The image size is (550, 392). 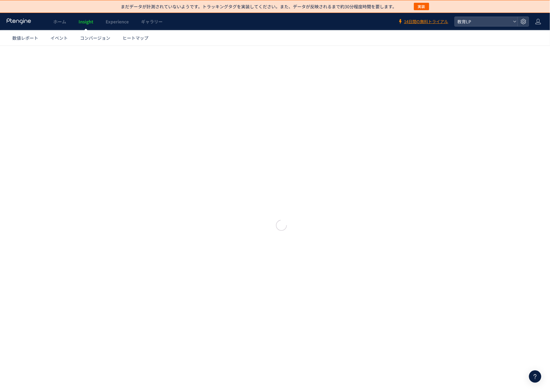 I want to click on p: まだデータが計測されていないようです。トラッキングタグを実装してください。また、データが反映されるまで約30分程度時間を要します。, so click(x=259, y=6).